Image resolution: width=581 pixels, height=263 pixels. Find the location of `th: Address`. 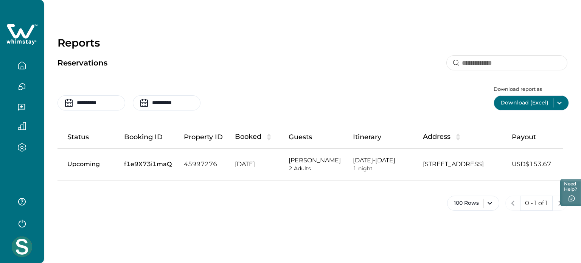

th: Address is located at coordinates (461, 137).